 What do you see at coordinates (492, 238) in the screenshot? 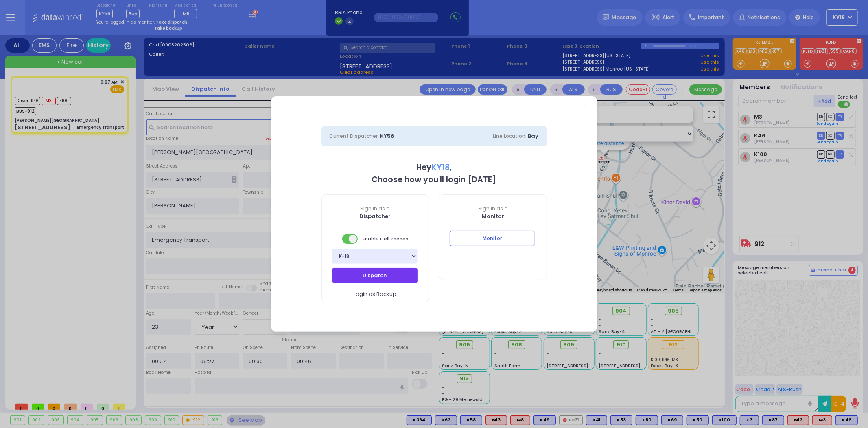
I see `button: Monitor` at bounding box center [492, 238].